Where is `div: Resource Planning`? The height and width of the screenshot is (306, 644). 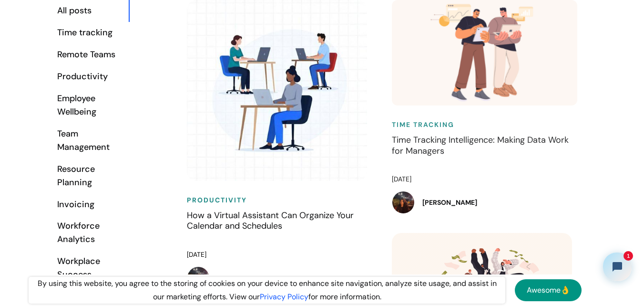
div: Resource Planning is located at coordinates (93, 176).